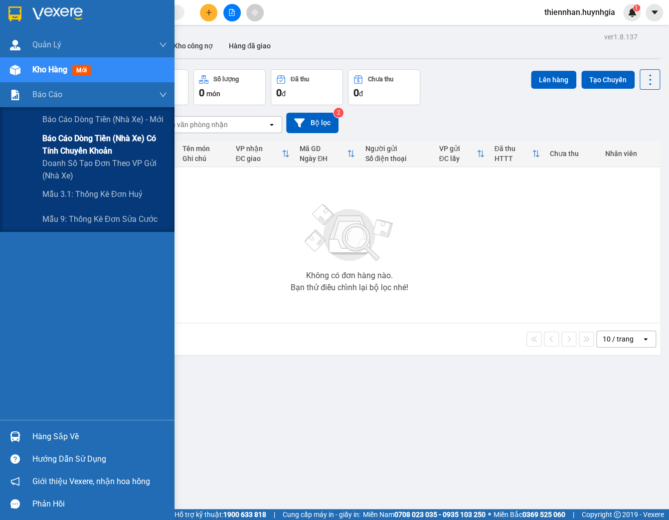 The image size is (669, 520). Describe the element at coordinates (100, 504) in the screenshot. I see `div: Phản hồi` at that location.